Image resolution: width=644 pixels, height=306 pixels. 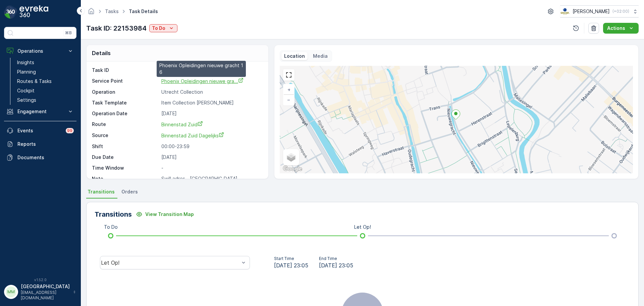 What do you see at coordinates (202, 81) in the screenshot?
I see `a: Phoenix Opleidingen nieuwe gra...` at bounding box center [202, 81].